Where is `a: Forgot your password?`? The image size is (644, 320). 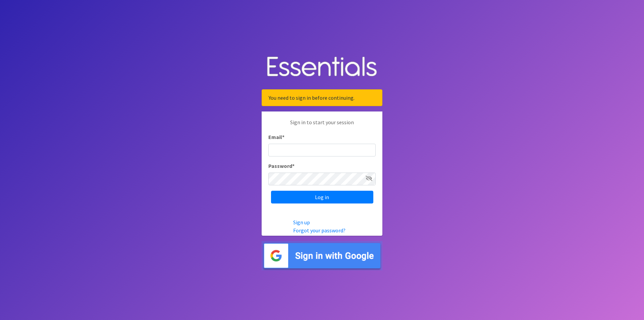 a: Forgot your password? is located at coordinates (320, 231).